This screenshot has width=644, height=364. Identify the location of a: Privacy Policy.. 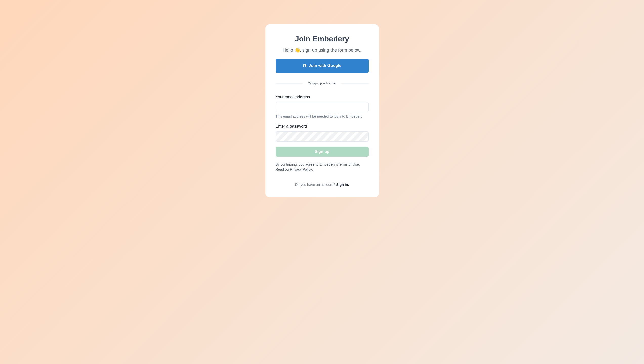
(301, 170).